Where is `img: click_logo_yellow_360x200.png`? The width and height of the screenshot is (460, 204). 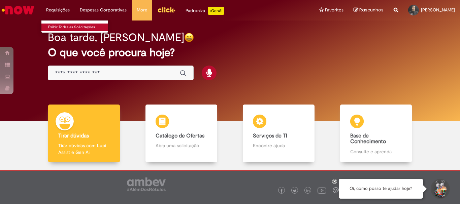 img: click_logo_yellow_360x200.png is located at coordinates (166, 10).